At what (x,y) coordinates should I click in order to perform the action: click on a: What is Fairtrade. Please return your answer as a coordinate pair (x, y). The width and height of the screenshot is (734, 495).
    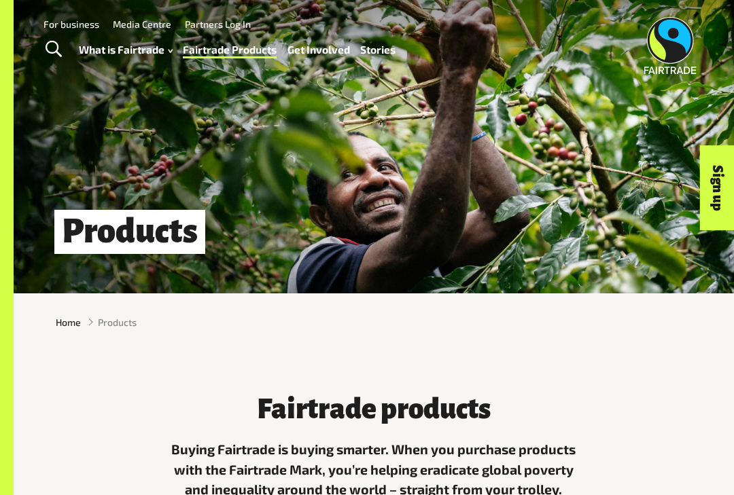
    Looking at the image, I should click on (126, 50).